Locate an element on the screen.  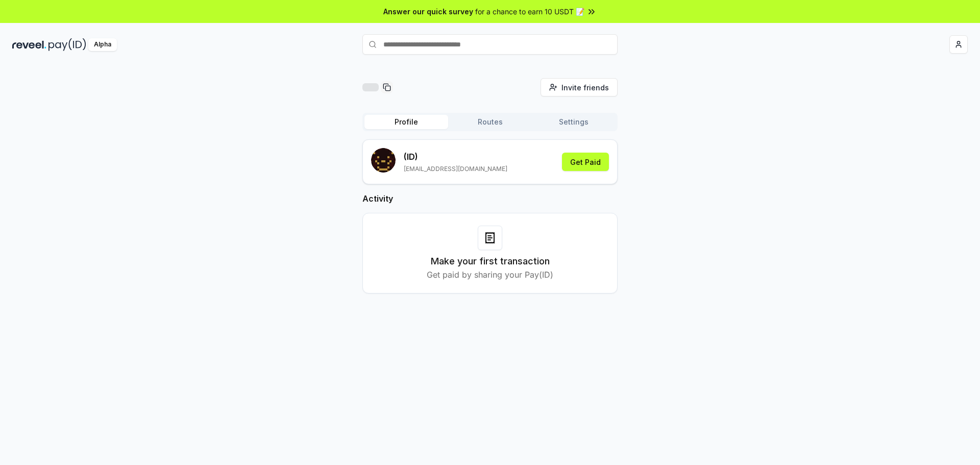
button: Routes is located at coordinates (490, 122).